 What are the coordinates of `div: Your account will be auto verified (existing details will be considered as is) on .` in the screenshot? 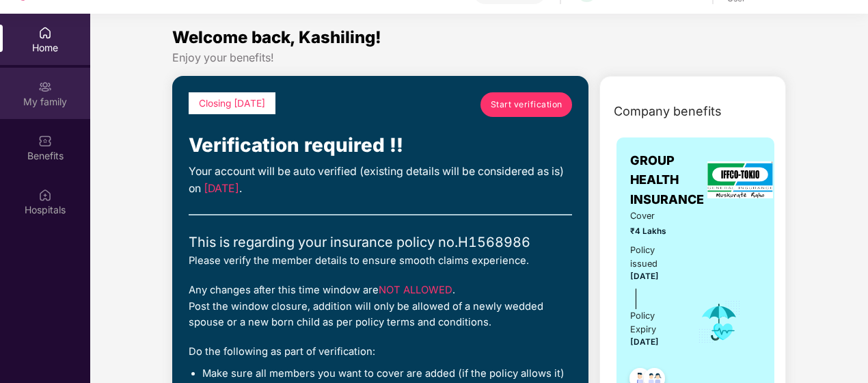 It's located at (380, 181).